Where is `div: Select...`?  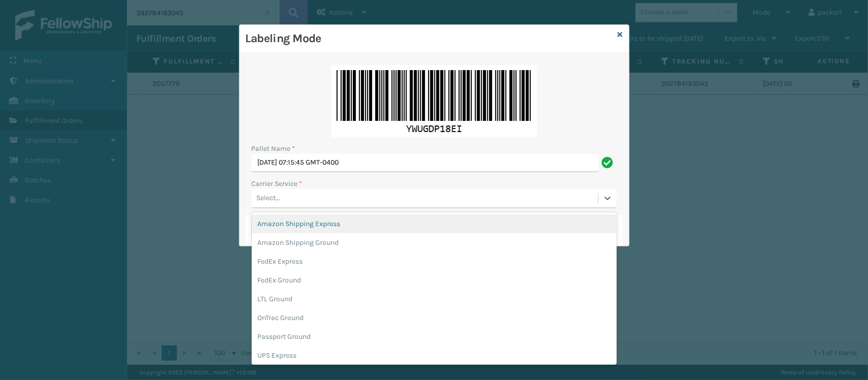
div: Select... is located at coordinates (269, 198).